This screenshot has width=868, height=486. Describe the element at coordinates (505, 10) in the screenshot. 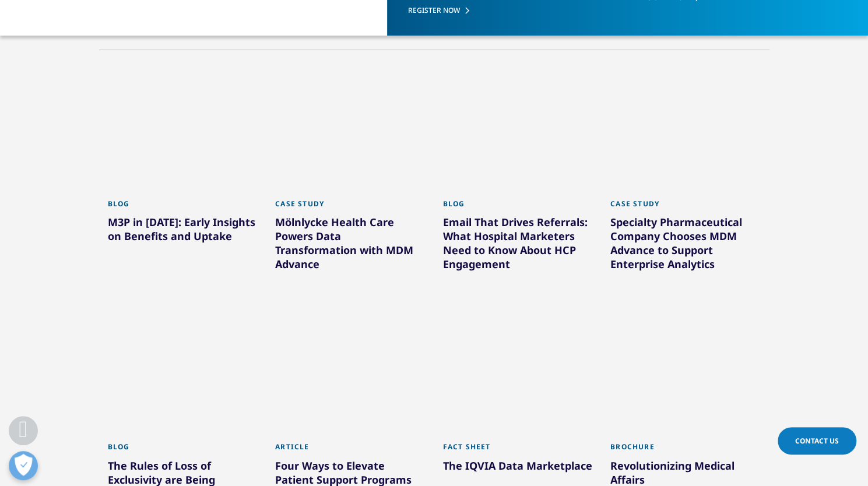

I see `a: REGISTER NOW` at that location.